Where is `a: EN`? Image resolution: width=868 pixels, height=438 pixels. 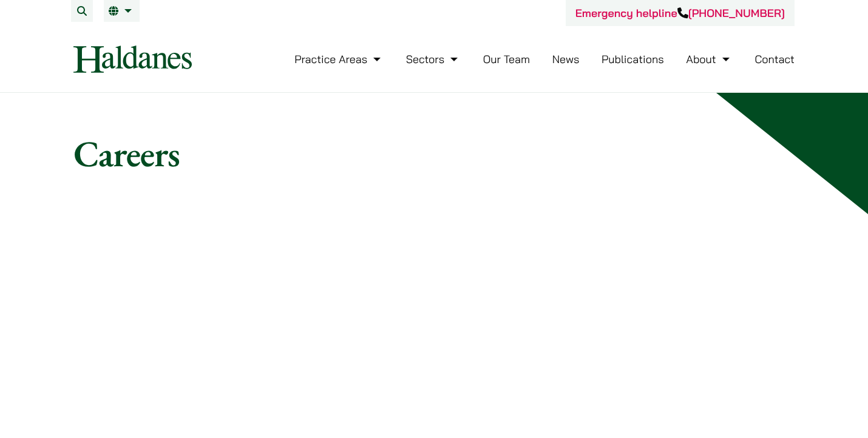
a: EN is located at coordinates (122, 11).